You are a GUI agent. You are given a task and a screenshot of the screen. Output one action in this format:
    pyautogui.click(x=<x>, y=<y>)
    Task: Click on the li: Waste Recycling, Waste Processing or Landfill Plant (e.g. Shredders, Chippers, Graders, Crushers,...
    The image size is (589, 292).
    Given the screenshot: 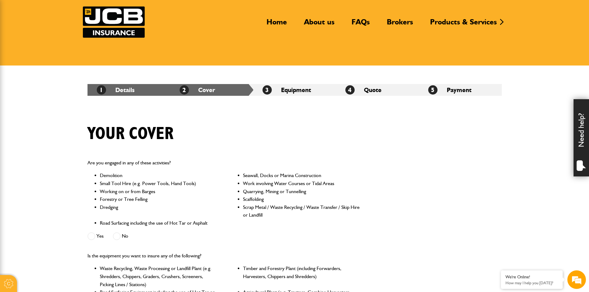 What is the action you would take?
    pyautogui.click(x=158, y=277)
    